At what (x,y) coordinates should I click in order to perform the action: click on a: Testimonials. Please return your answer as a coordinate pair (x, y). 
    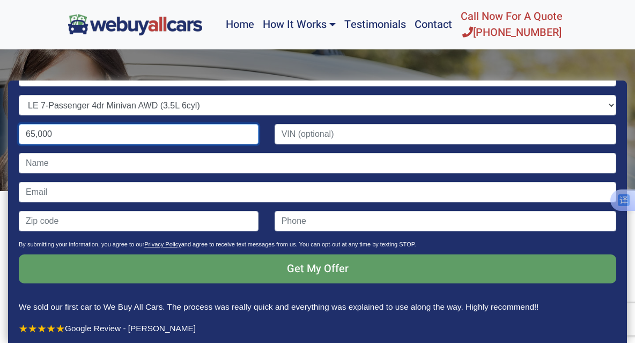
    Looking at the image, I should click on (375, 25).